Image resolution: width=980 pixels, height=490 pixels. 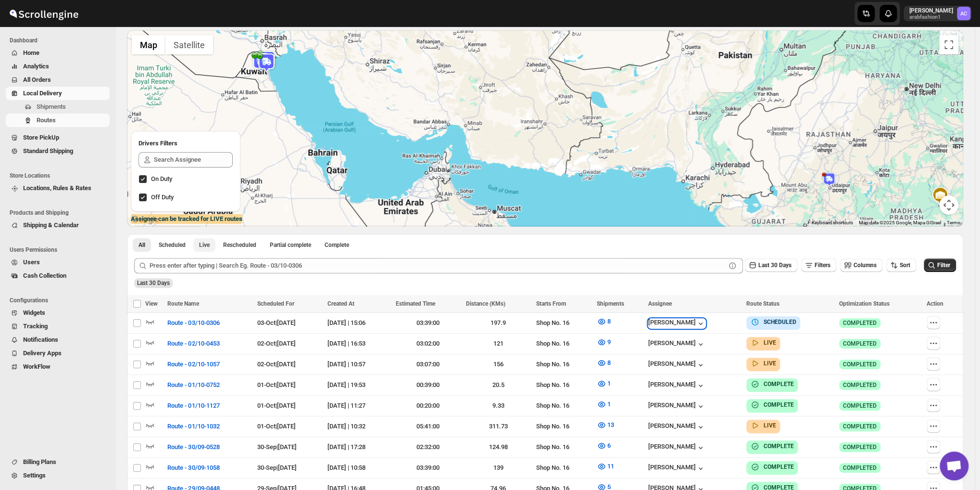 What do you see at coordinates (58, 475) in the screenshot?
I see `button: Settings` at bounding box center [58, 475].